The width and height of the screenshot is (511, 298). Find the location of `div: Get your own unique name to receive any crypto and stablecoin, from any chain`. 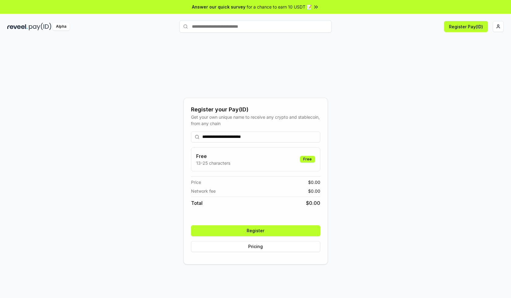

div: Get your own unique name to receive any crypto and stablecoin, from any chain is located at coordinates (256, 120).